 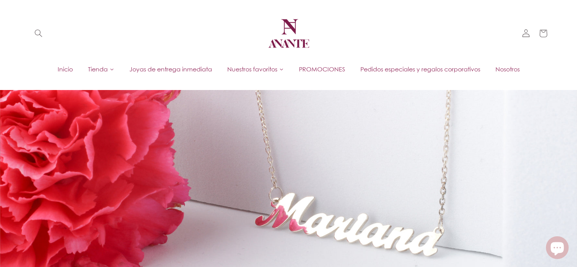 What do you see at coordinates (420, 69) in the screenshot?
I see `span: Pedidos especiales y regalos corporativos` at bounding box center [420, 69].